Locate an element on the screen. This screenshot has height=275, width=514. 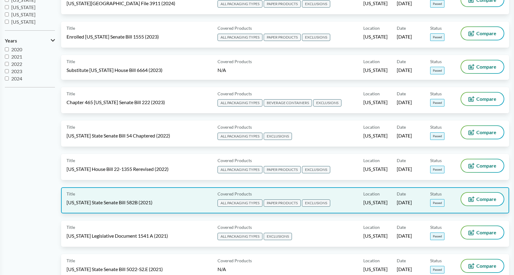
input: 2020 is located at coordinates (7, 49).